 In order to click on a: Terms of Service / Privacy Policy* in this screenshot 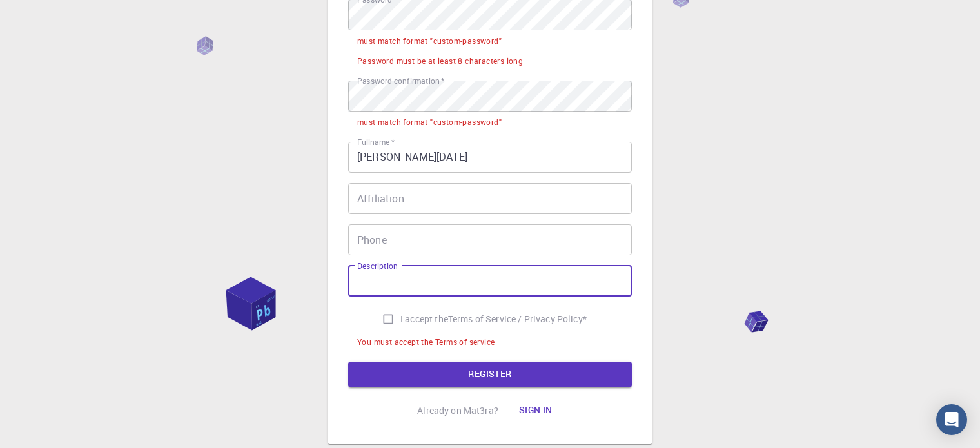, I will do `click(517, 319)`.